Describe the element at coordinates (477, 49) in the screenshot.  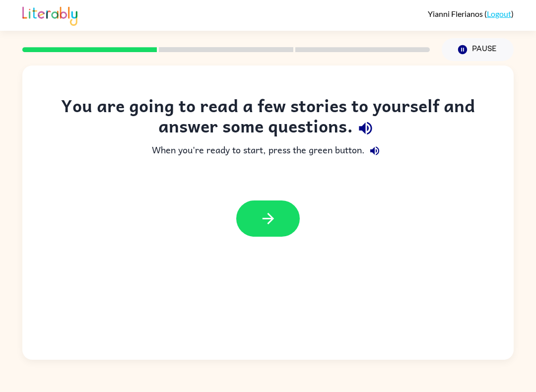
I see `button: Pause` at that location.